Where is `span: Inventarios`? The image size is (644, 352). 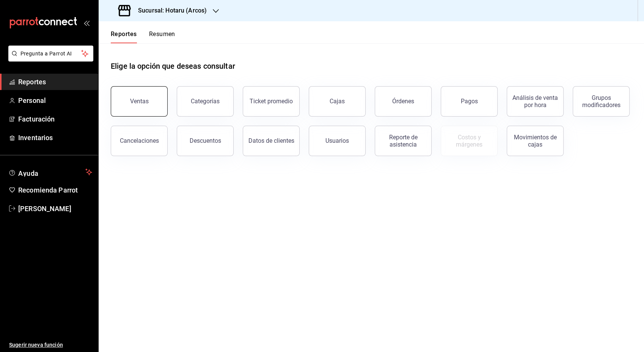
span: Inventarios is located at coordinates (55, 137).